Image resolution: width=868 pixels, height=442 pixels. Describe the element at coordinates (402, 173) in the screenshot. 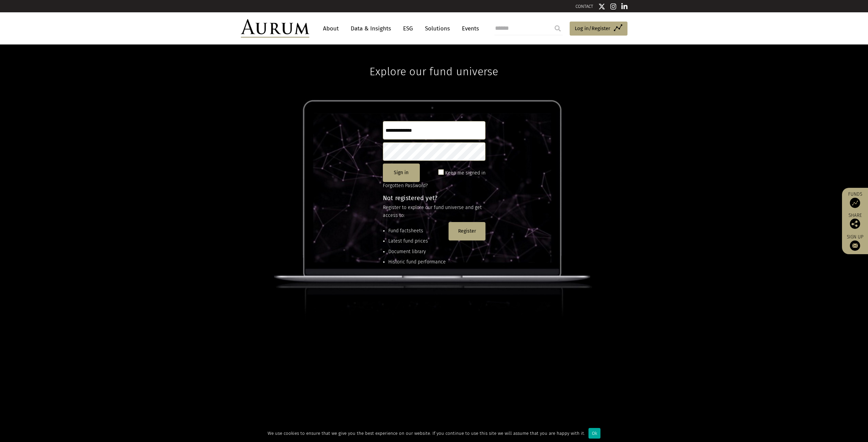

I see `button: Sign in` at that location.